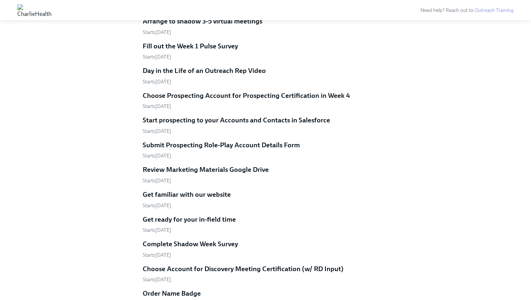  Describe the element at coordinates (157, 280) in the screenshot. I see `span: Tuesday, September 9th 2025, 10:00 am` at that location.